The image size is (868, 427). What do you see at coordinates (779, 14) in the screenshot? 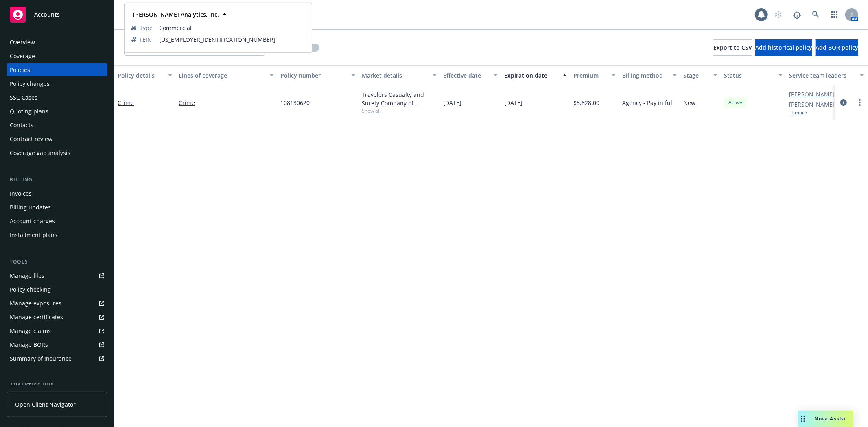
I see `a: Start snowing` at bounding box center [779, 14].